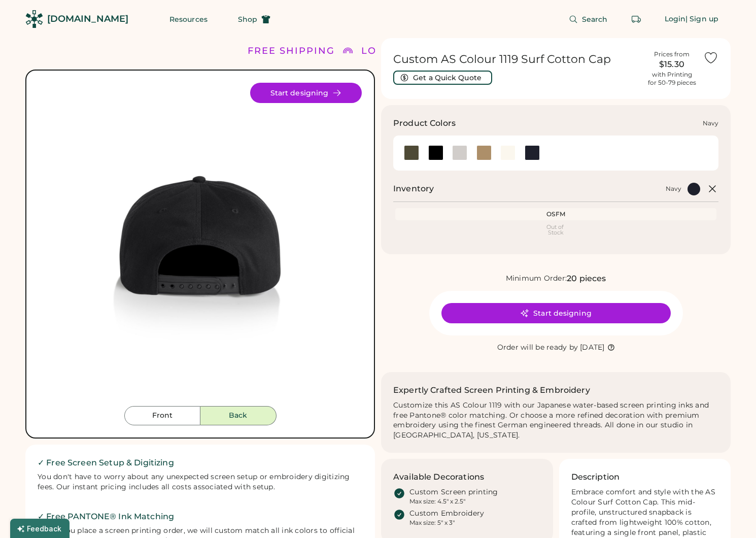 This screenshot has width=756, height=538. I want to click on div: Custom Screen printing, so click(454, 493).